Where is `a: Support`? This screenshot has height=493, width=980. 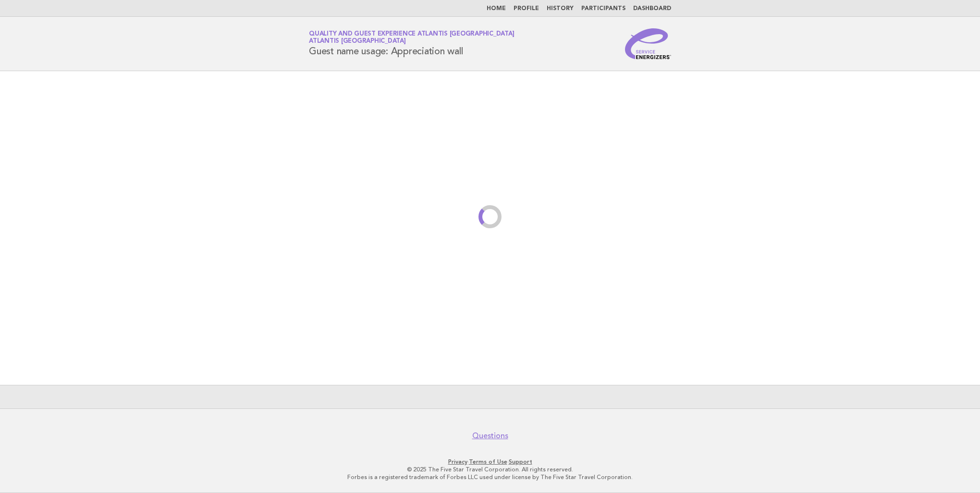 a: Support is located at coordinates (520, 462).